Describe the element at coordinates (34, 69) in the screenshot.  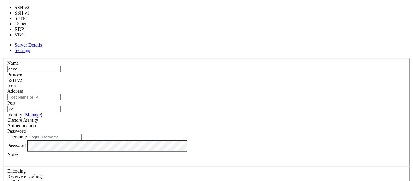
I see `input: Server Name` at that location.